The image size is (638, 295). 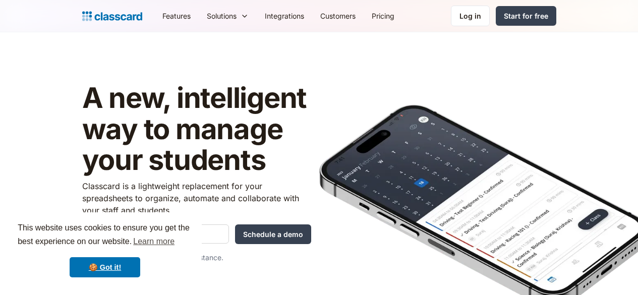 I want to click on div: Log in, so click(x=470, y=16).